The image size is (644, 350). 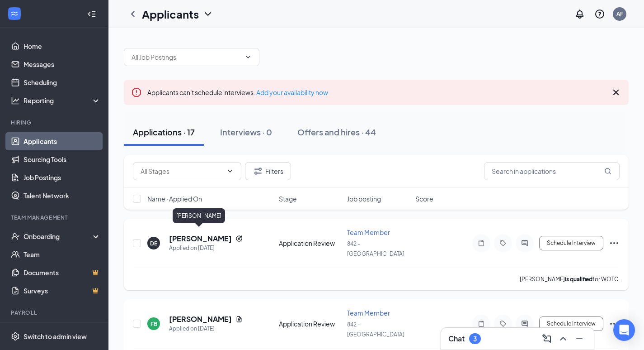 What do you see at coordinates (620, 14) in the screenshot?
I see `div: AF` at bounding box center [620, 14].